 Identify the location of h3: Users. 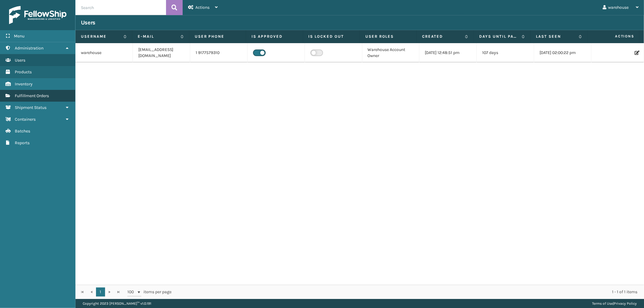
(88, 23).